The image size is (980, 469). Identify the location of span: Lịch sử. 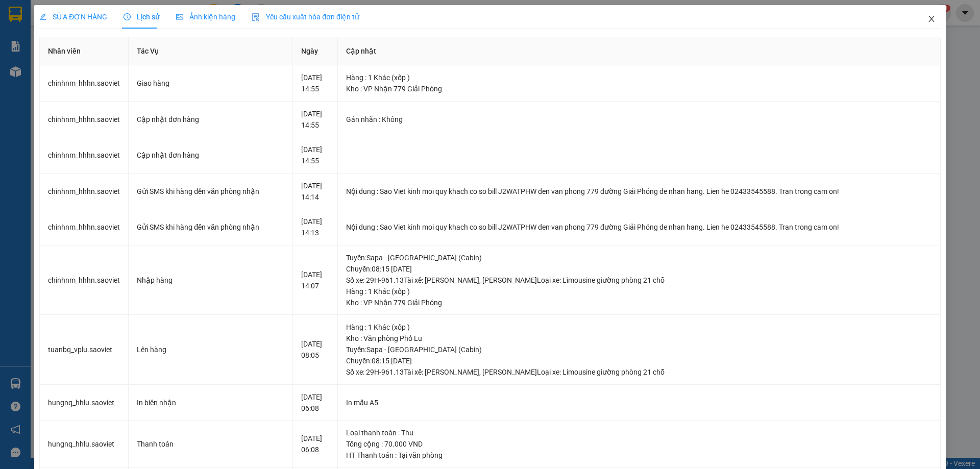
(141, 17).